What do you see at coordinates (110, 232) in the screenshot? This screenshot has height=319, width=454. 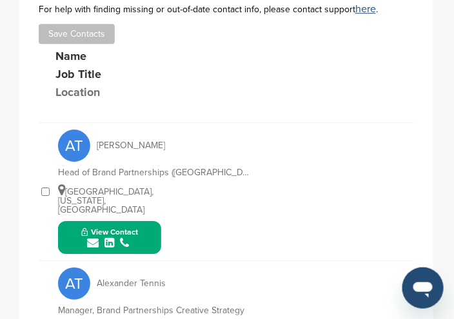 I see `span: View Contact` at bounding box center [110, 232].